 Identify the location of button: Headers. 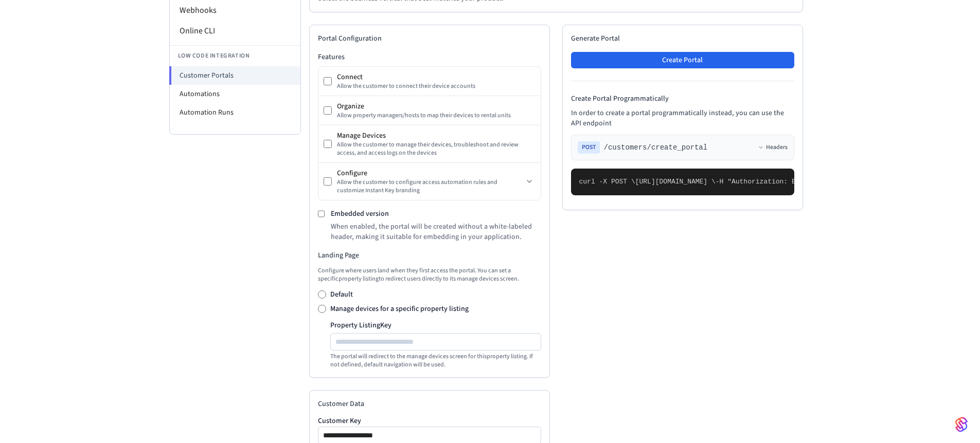
(773, 147).